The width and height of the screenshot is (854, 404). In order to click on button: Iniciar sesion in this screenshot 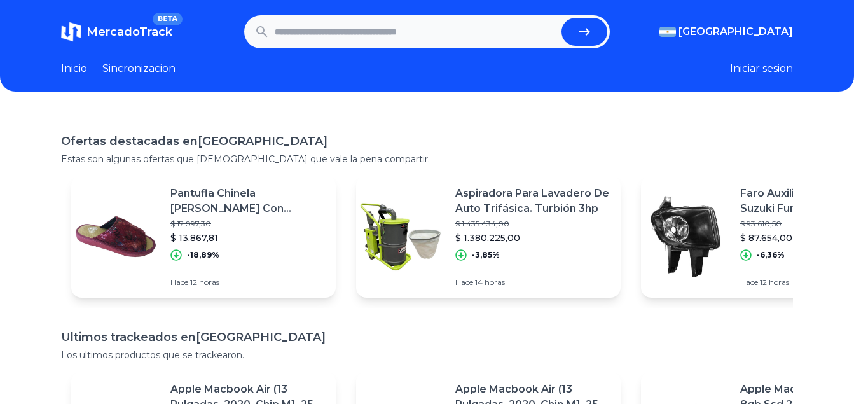, I will do `click(761, 69)`.